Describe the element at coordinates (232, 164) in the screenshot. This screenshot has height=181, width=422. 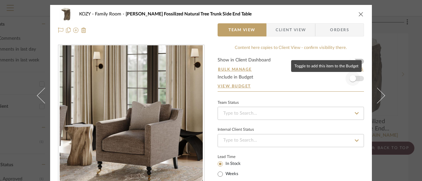
I see `label: In Stock` at that location.